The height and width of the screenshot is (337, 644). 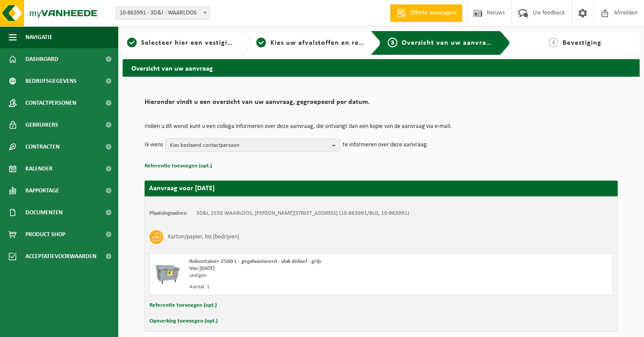 What do you see at coordinates (61, 256) in the screenshot?
I see `span: Acceptatievoorwaarden` at bounding box center [61, 256].